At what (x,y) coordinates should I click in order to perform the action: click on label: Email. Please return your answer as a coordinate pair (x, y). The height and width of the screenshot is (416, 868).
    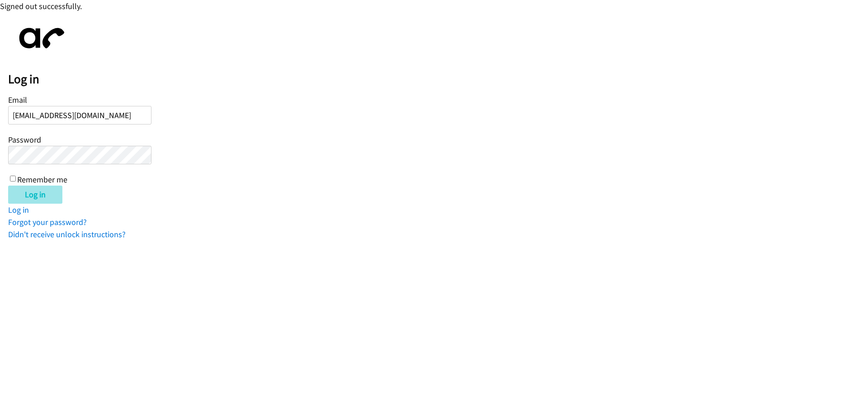
    Looking at the image, I should click on (18, 99).